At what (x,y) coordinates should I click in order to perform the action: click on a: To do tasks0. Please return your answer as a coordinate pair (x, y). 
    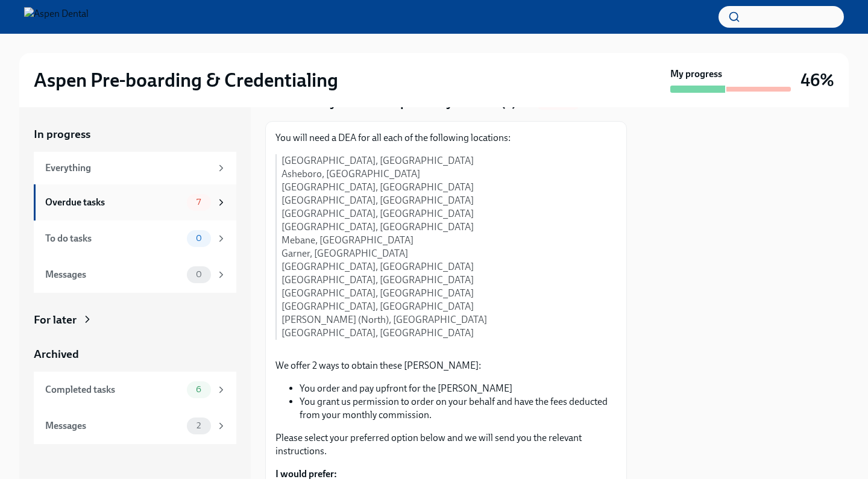
    Looking at the image, I should click on (135, 238).